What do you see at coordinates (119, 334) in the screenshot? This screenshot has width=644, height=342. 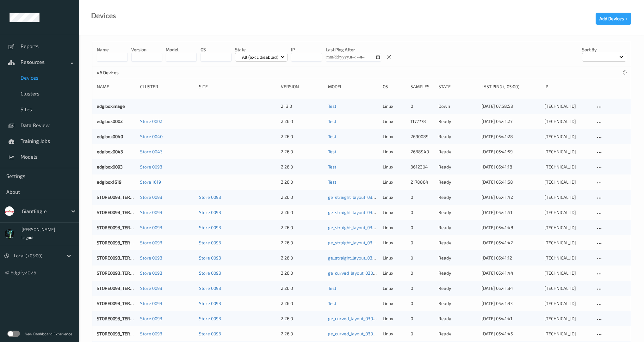 I see `a: STORE0093_TERM382` at bounding box center [119, 334].